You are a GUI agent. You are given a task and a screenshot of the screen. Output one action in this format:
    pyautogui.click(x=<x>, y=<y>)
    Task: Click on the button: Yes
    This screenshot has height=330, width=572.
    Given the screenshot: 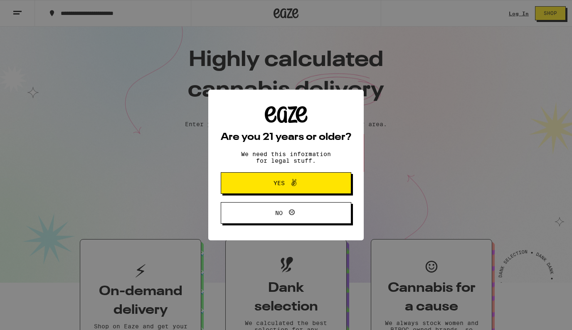 What is the action you would take?
    pyautogui.click(x=286, y=183)
    